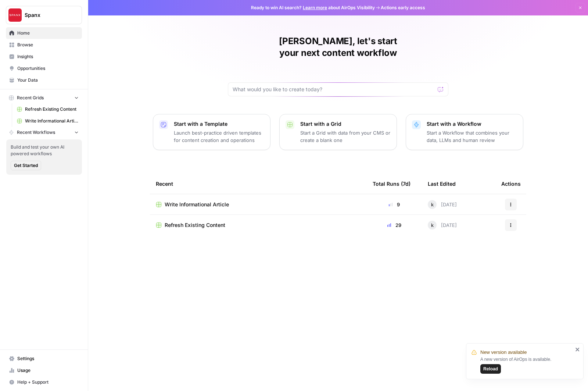  I want to click on img: Spanx Logo, so click(15, 15).